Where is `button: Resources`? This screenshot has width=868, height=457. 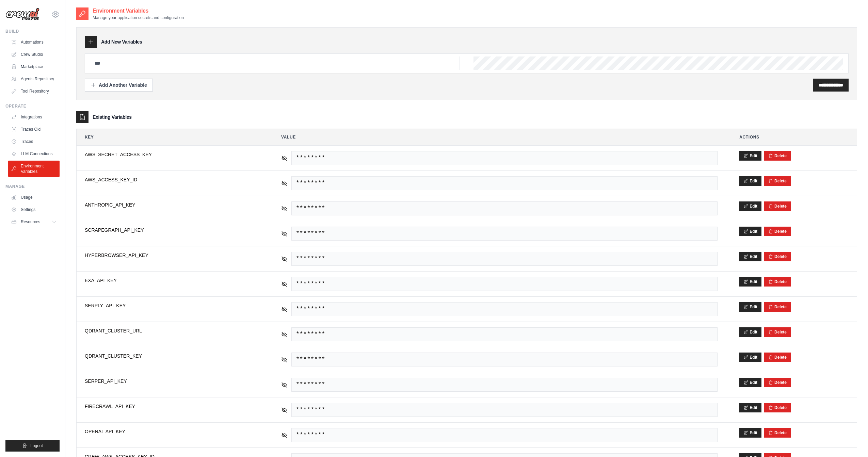 button: Resources is located at coordinates (34, 222).